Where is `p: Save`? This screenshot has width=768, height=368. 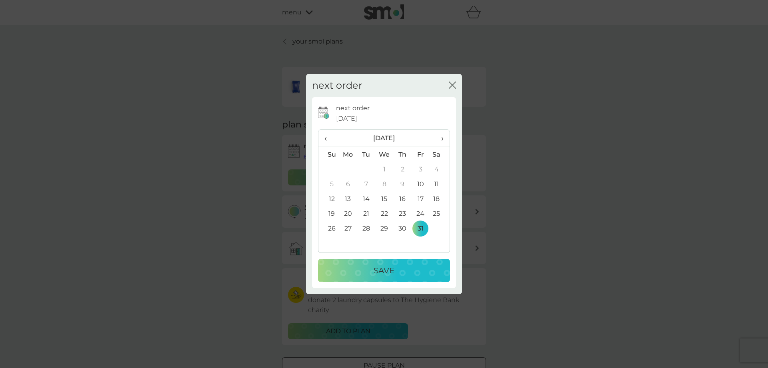 p: Save is located at coordinates (384, 271).